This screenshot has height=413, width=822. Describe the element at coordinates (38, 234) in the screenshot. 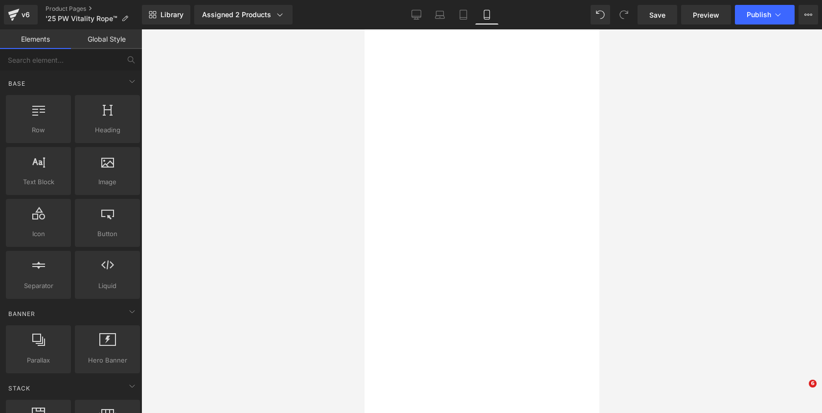

I see `span: Icon` at that location.